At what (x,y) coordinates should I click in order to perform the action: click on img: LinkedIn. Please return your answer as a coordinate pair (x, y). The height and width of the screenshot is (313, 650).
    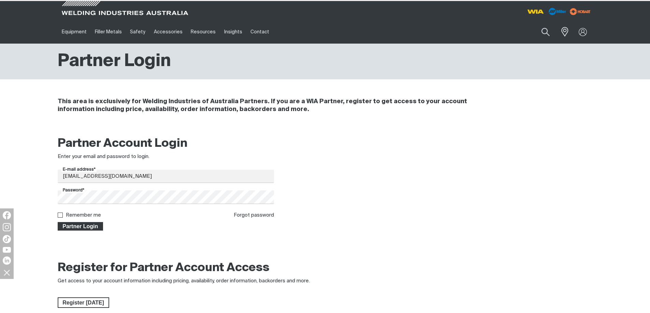
    Looking at the image, I should click on (7, 261).